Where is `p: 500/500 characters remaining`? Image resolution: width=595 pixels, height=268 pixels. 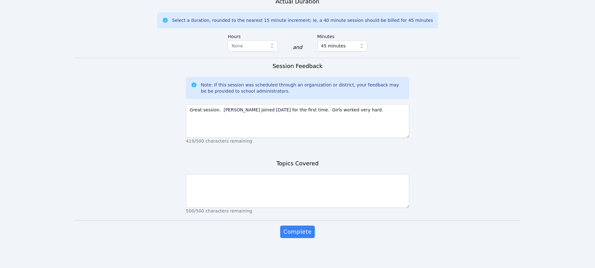 p: 500/500 characters remaining is located at coordinates (297, 211).